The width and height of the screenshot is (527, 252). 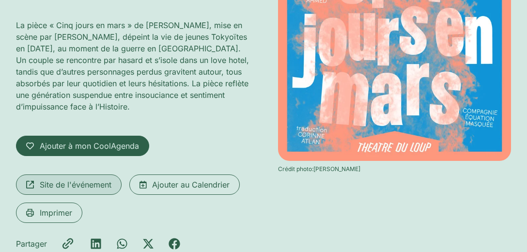 I want to click on span: Site de l'événement, so click(x=76, y=185).